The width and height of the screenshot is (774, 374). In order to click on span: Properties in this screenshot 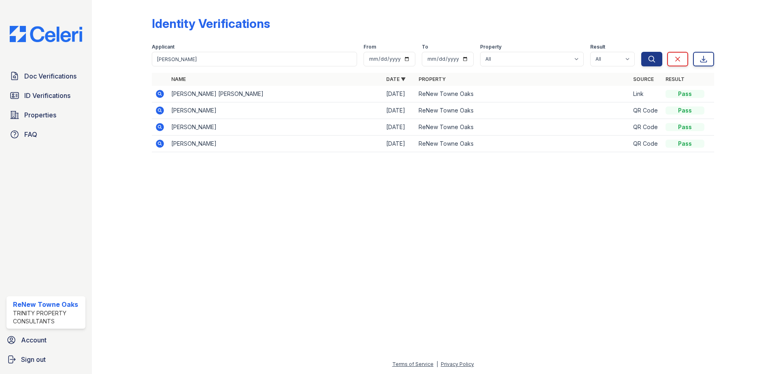, I will do `click(40, 115)`.